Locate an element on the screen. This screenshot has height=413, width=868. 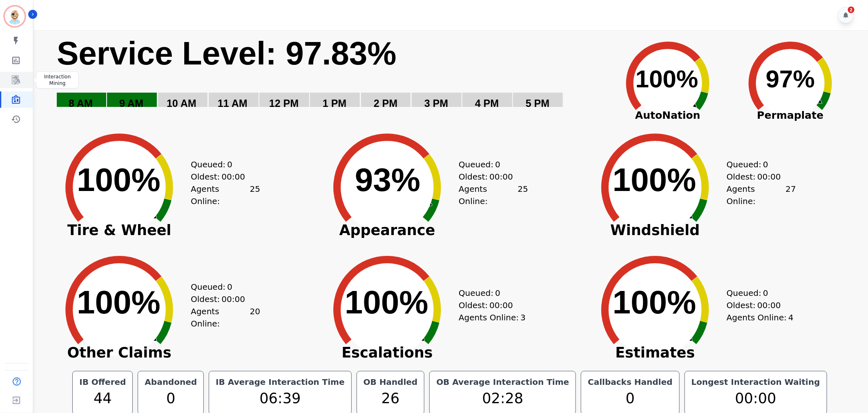
span: Appearance is located at coordinates (387, 230).